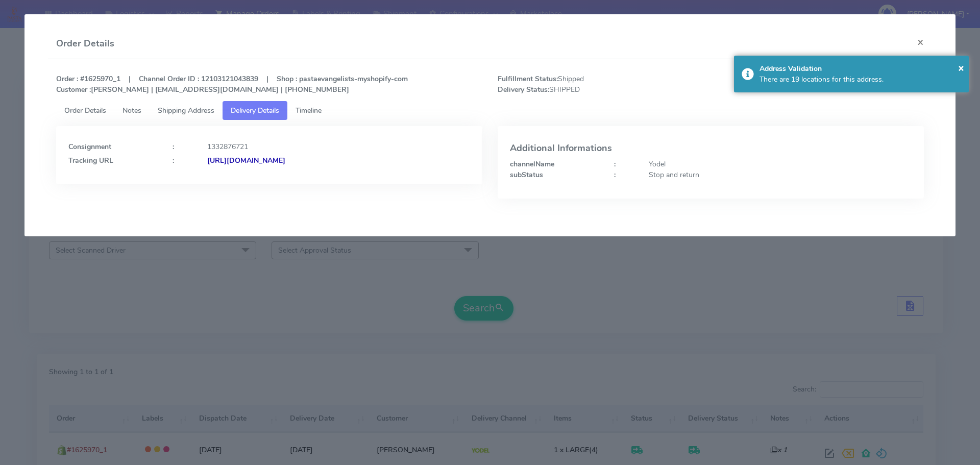  What do you see at coordinates (338, 147) in the screenshot?
I see `div: 1332876721` at bounding box center [338, 147].